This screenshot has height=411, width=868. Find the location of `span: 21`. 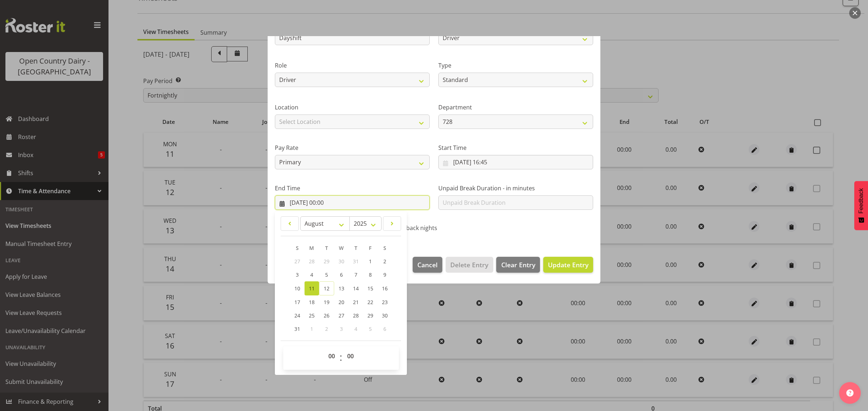

span: 21 is located at coordinates (356, 302).